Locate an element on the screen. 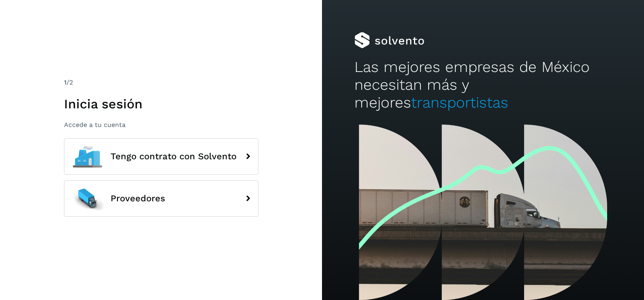 The width and height of the screenshot is (644, 300). span: transportistas is located at coordinates (460, 102).